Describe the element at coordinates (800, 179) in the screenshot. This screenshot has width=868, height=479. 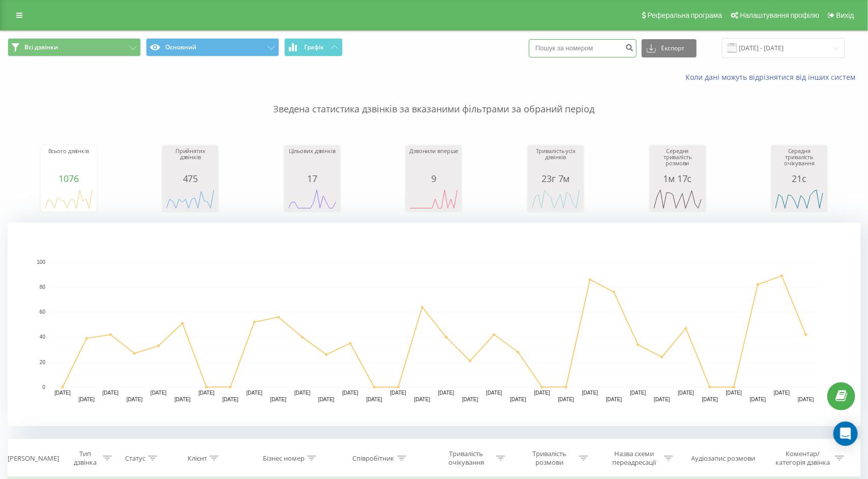
I see `div: 21с` at that location.